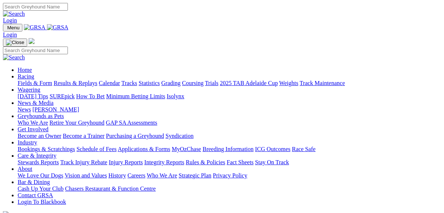  Describe the element at coordinates (144, 149) in the screenshot. I see `a: Applications & Forms` at that location.